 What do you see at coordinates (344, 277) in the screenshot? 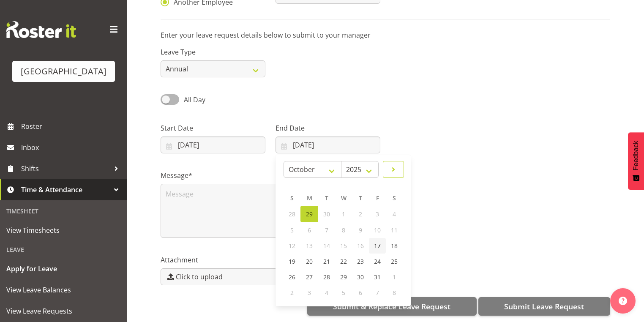
I see `a: 29` at bounding box center [344, 277].